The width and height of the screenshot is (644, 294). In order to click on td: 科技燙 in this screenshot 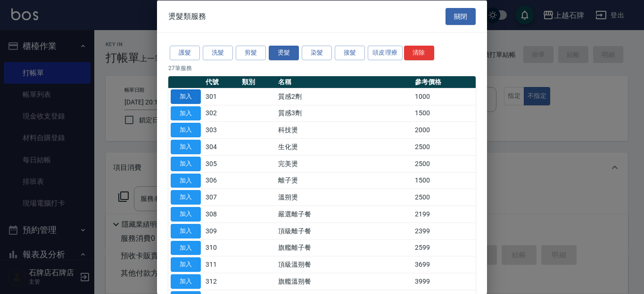, I will do `click(344, 130)`.